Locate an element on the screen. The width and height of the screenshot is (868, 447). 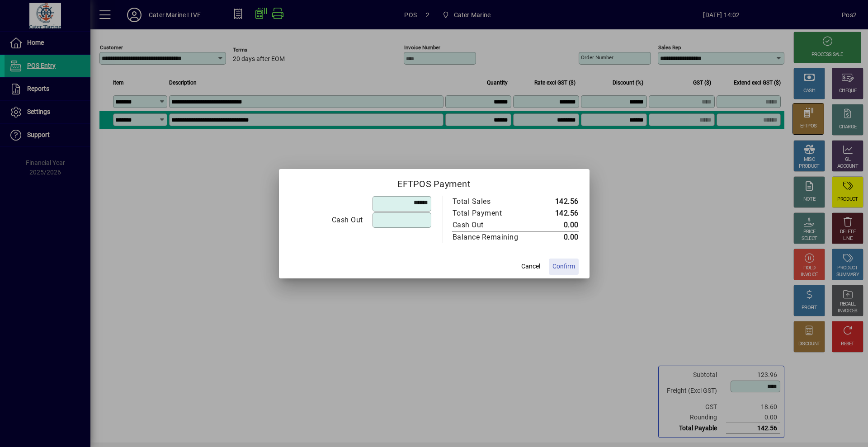
button: Confirm is located at coordinates (563, 267).